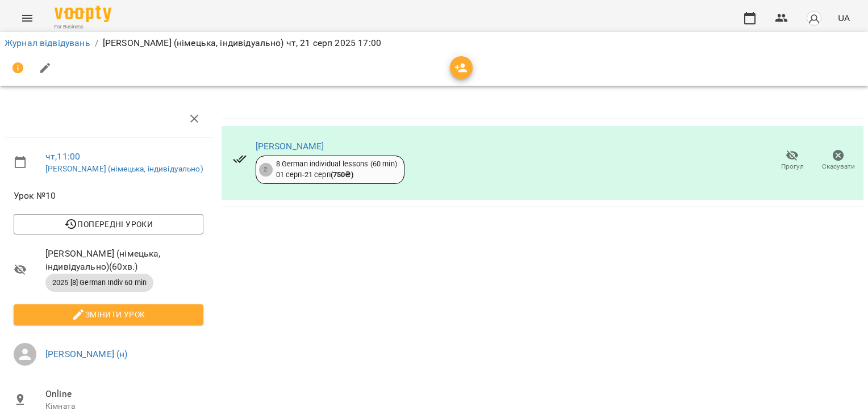 This screenshot has width=868, height=419. What do you see at coordinates (792, 161) in the screenshot?
I see `button: Прогул` at bounding box center [792, 161].